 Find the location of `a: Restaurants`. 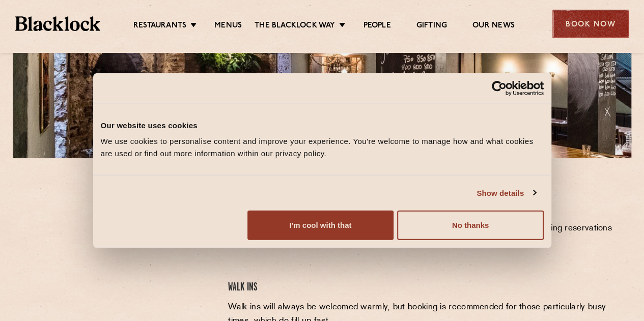

a: Restaurants is located at coordinates (160, 26).